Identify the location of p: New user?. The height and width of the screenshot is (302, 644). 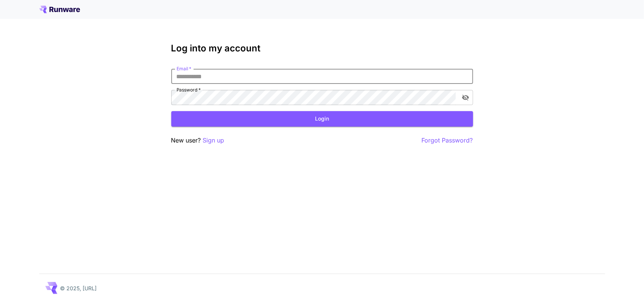
(198, 140).